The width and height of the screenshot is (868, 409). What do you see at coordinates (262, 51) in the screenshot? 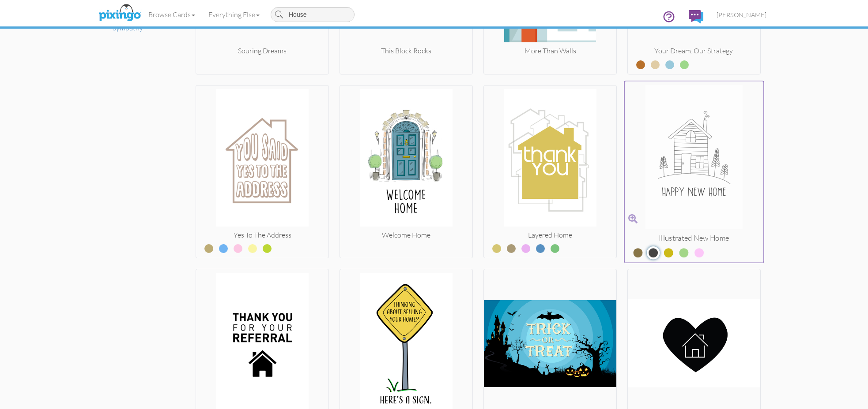
I see `div: Souring Dreams` at bounding box center [262, 51].